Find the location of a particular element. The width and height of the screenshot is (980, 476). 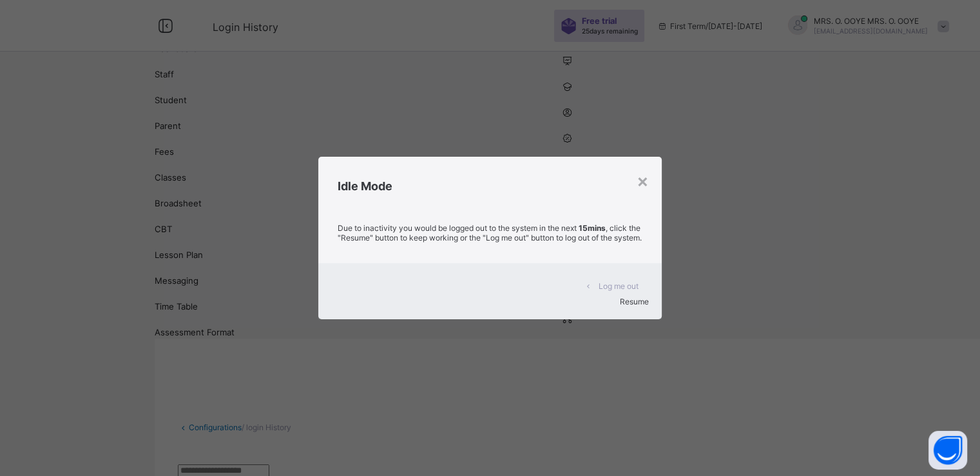

strong: 15mins is located at coordinates (592, 228).